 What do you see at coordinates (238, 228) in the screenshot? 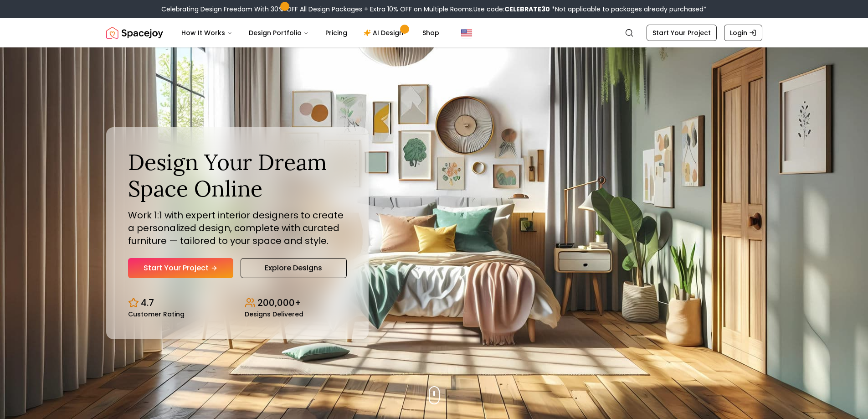
I see `p: Work 1:1 with expert interior designers to create a personalized design, complete with curated fu...` at bounding box center [238, 228].